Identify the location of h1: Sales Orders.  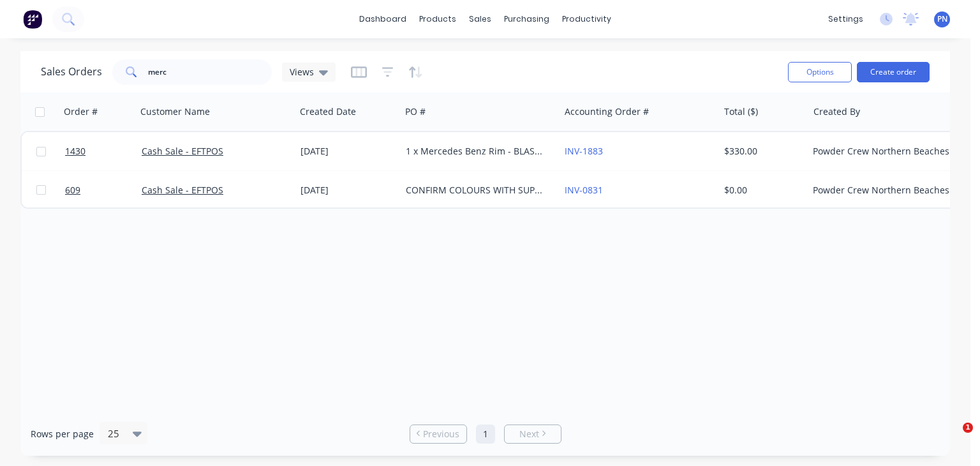
(71, 71).